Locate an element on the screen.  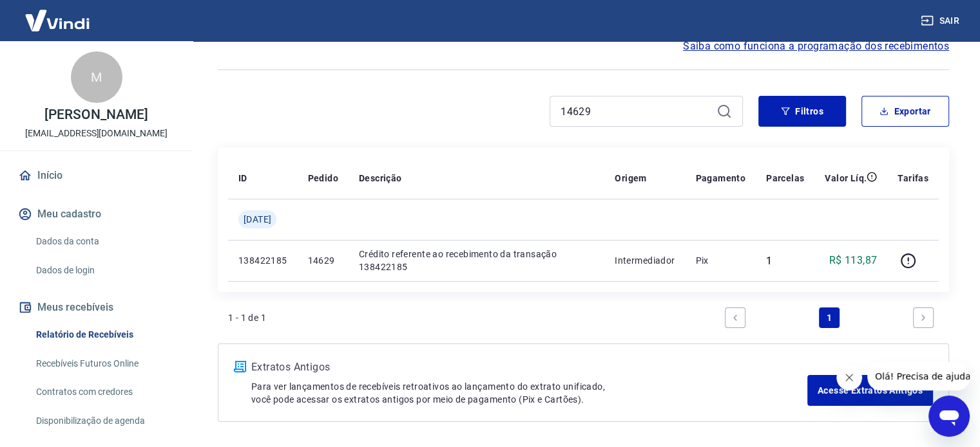
img: Vindi is located at coordinates (57, 20).